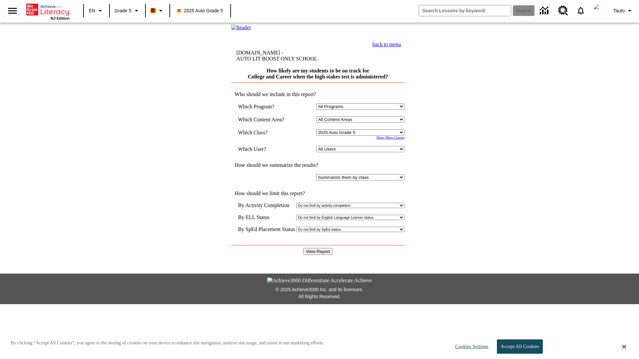 This screenshot has width=639, height=359. Describe the element at coordinates (266, 106) in the screenshot. I see `td: Which Program?` at that location.